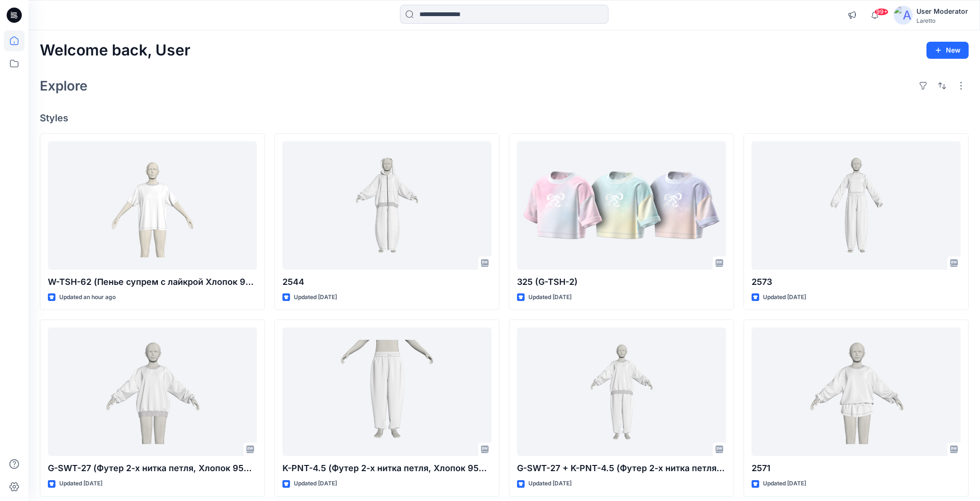 Image resolution: width=980 pixels, height=501 pixels. I want to click on a: K-PNT-4.5 (Футер 2-х нитка петля, Хлопок 95% эластан 5%), so click(387, 392).